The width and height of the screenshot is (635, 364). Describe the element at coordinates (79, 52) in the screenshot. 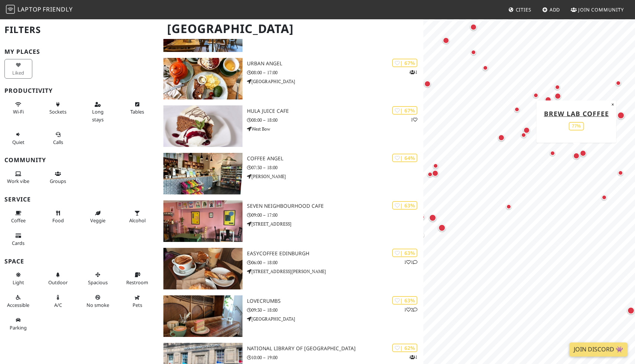

I see `h3: My Places` at that location.